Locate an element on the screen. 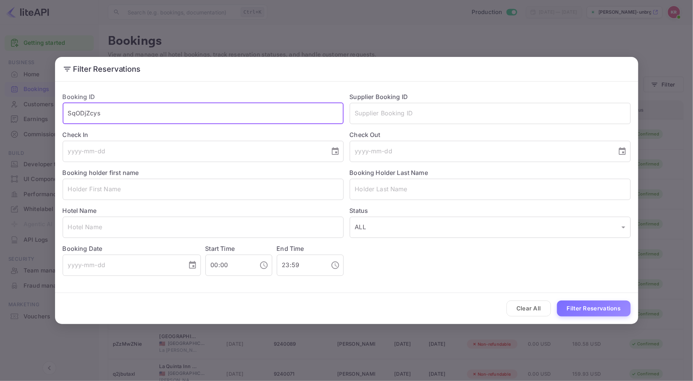 The height and width of the screenshot is (381, 693). input: Holder Last Name is located at coordinates (490, 190).